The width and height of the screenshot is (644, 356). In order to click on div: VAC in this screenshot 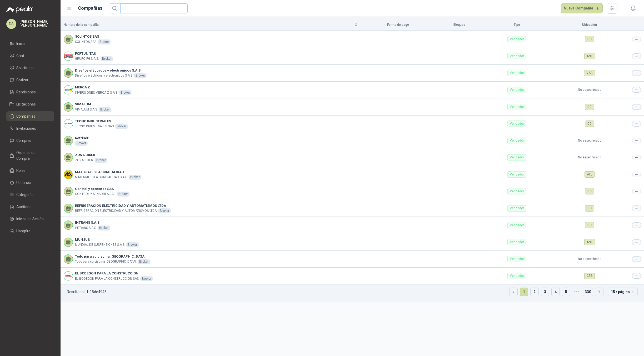, I will do `click(589, 73)`.